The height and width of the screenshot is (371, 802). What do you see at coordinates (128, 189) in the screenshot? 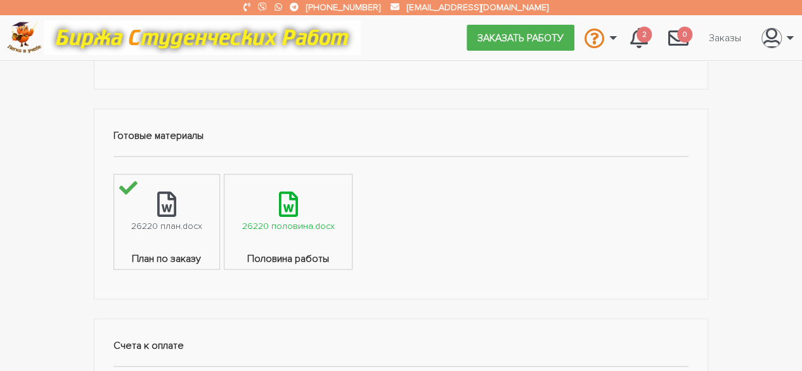
I see `span: Вы утвредили этот план` at bounding box center [128, 189].